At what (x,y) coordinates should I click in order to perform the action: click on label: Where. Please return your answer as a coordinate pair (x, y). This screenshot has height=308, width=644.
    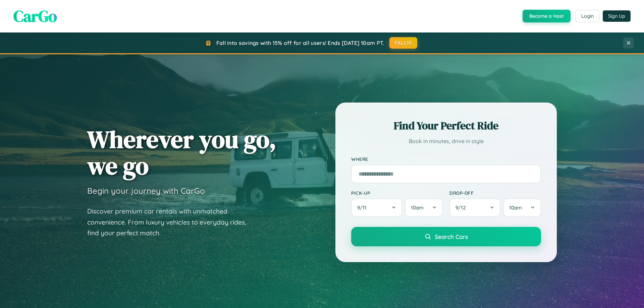
    Looking at the image, I should click on (446, 159).